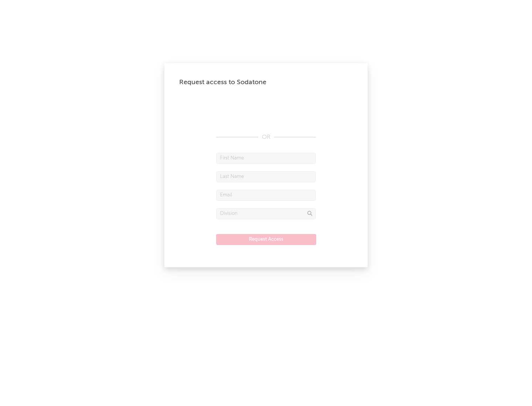  I want to click on input: Email, so click(266, 196).